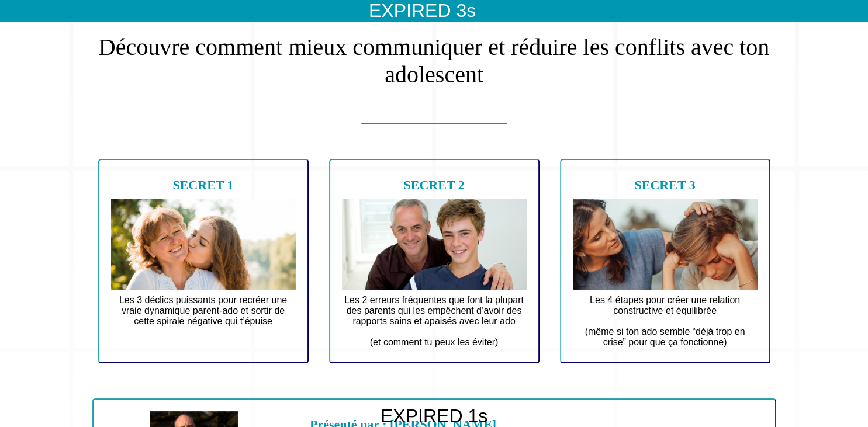 Image resolution: width=868 pixels, height=427 pixels. Describe the element at coordinates (434, 321) in the screenshot. I see `text: Les 2 erreurs fréquentes que font la plupart des parents qui les empêchent d’avoir des rapports s...` at that location.